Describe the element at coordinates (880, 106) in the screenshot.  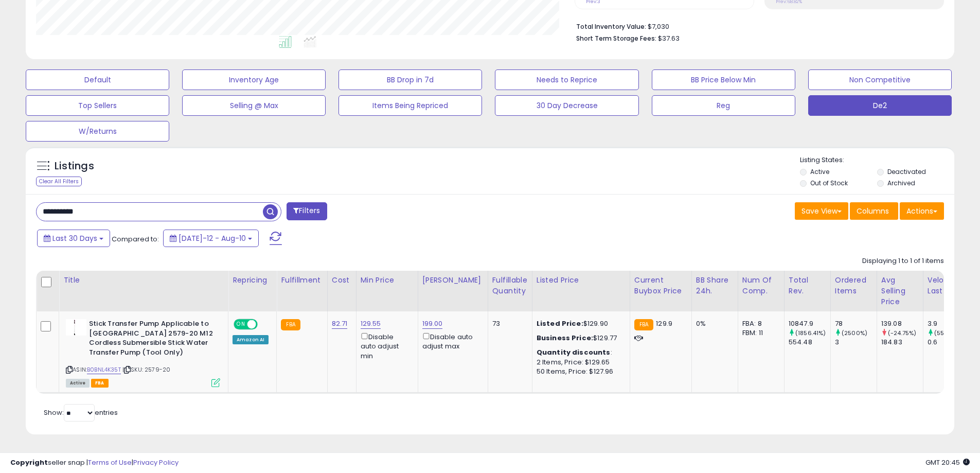
I see `button: De2` at that location.